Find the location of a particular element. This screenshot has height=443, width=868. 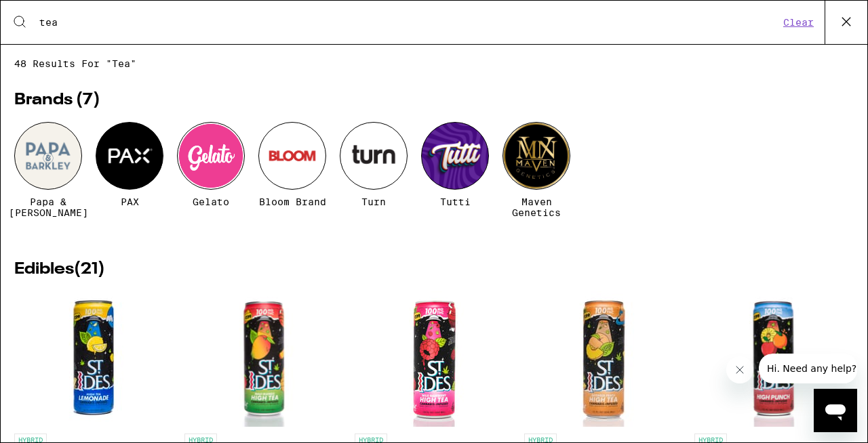

img: St. Ides - Wild Raspberry High Tea is located at coordinates (434, 359).